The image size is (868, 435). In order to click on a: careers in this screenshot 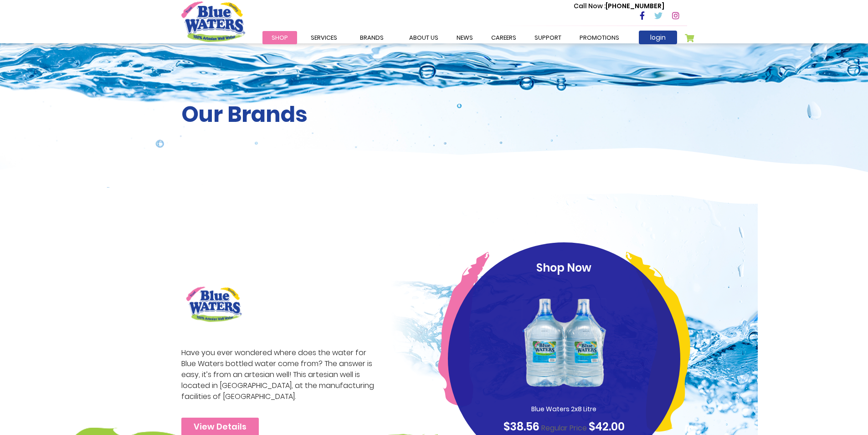, I will do `click(504, 37)`.